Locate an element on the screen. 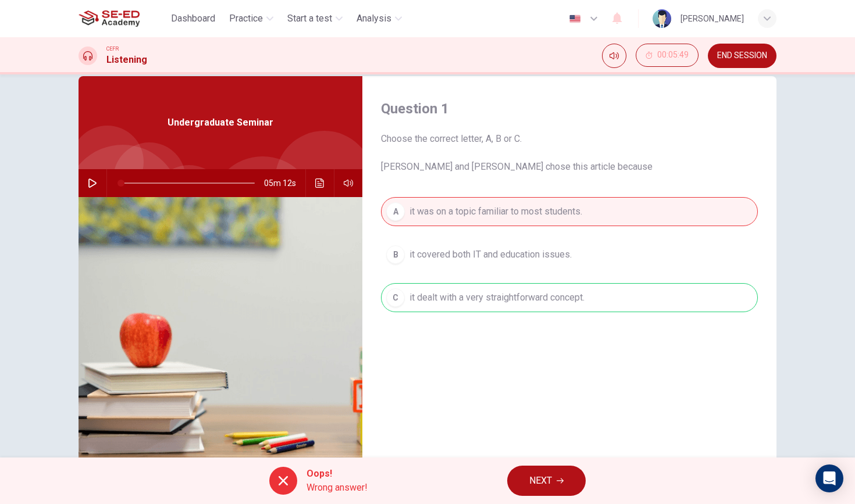 This screenshot has width=855, height=504. span: Analysis is located at coordinates (374, 18).